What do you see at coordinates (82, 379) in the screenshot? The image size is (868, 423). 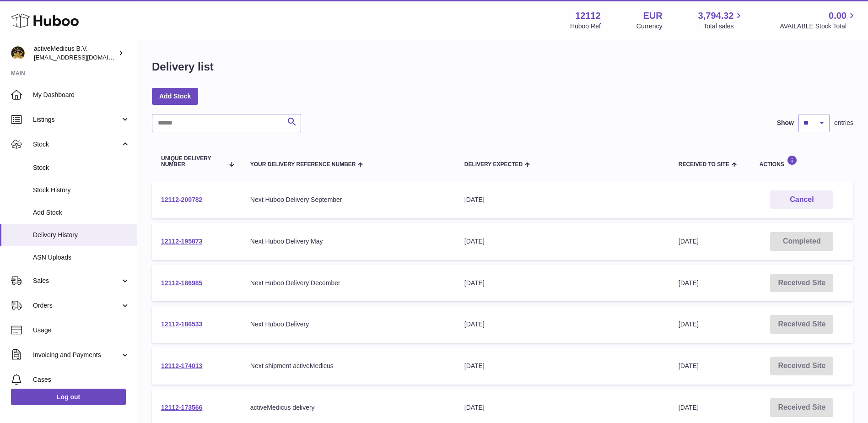 I see `span: Cases` at bounding box center [82, 379].